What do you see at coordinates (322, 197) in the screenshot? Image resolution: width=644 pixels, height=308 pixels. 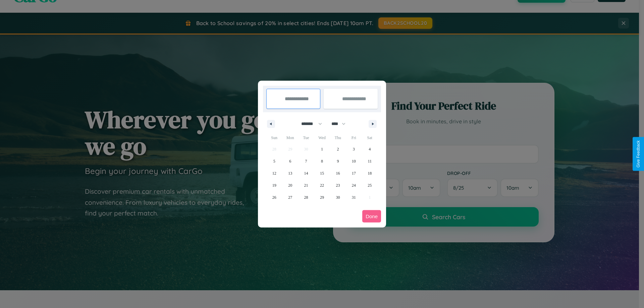 I see `span: 29` at bounding box center [322, 197].